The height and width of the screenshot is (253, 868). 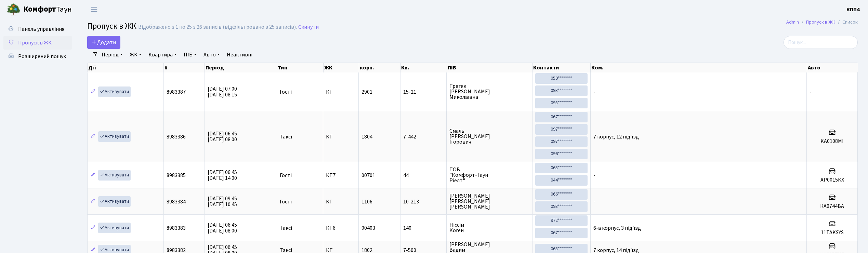 What do you see at coordinates (163, 55) in the screenshot?
I see `a: Квартира` at bounding box center [163, 55].